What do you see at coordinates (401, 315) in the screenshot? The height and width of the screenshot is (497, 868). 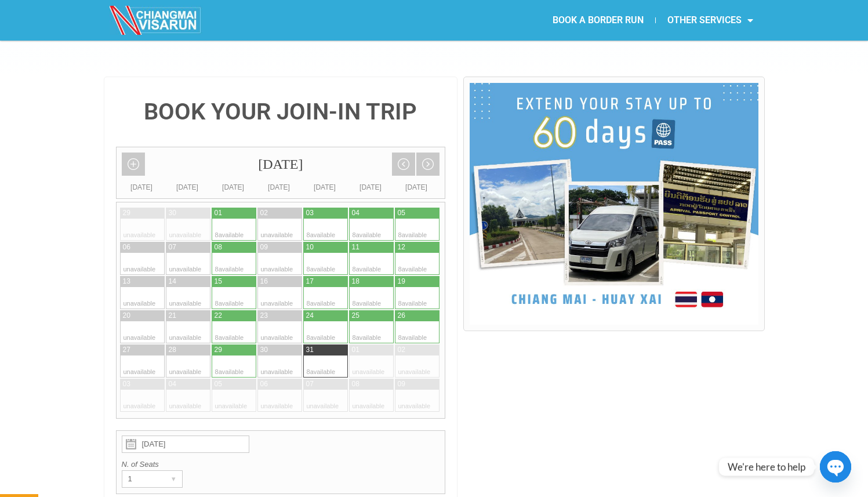 I see `div: 26` at bounding box center [401, 315].